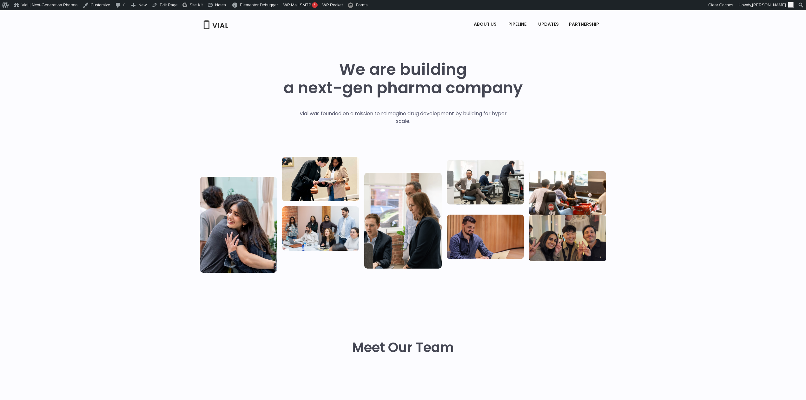 The height and width of the screenshot is (400, 806). Describe the element at coordinates (403, 347) in the screenshot. I see `h2: Meet Our Team` at that location.